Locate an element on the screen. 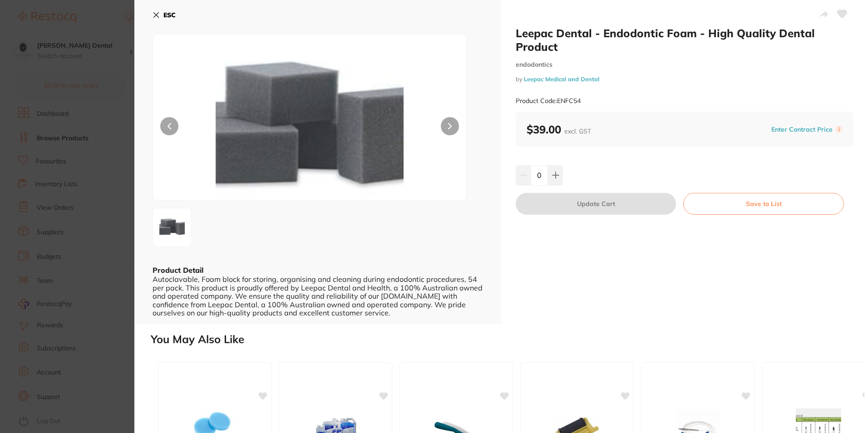 The height and width of the screenshot is (433, 868). button: Enter Contract Price is located at coordinates (802, 130).